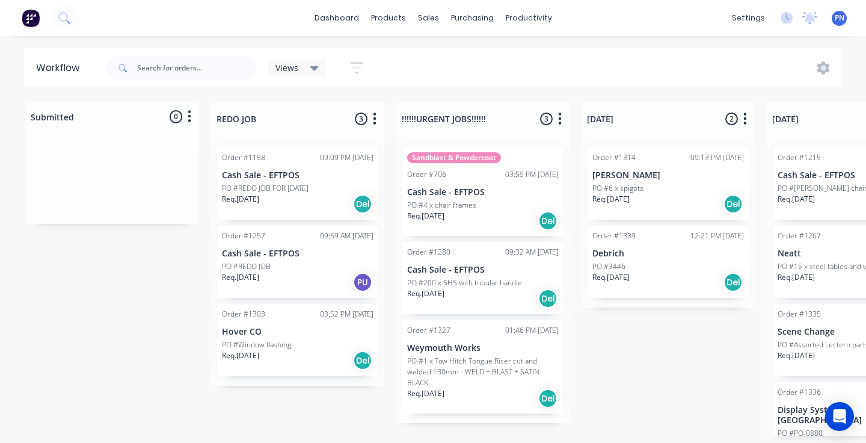  What do you see at coordinates (31, 18) in the screenshot?
I see `img: Factory` at bounding box center [31, 18].